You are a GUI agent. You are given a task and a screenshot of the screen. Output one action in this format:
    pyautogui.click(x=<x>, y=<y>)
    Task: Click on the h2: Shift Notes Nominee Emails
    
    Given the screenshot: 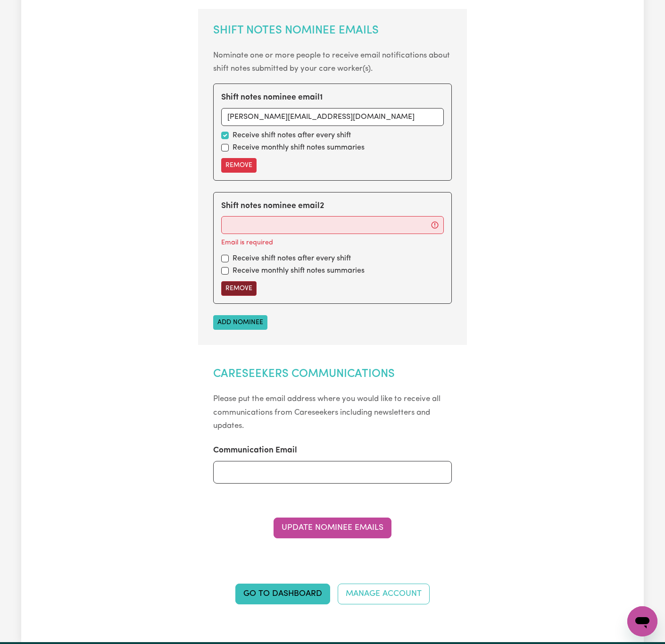 What is the action you would take?
    pyautogui.click(x=332, y=31)
    